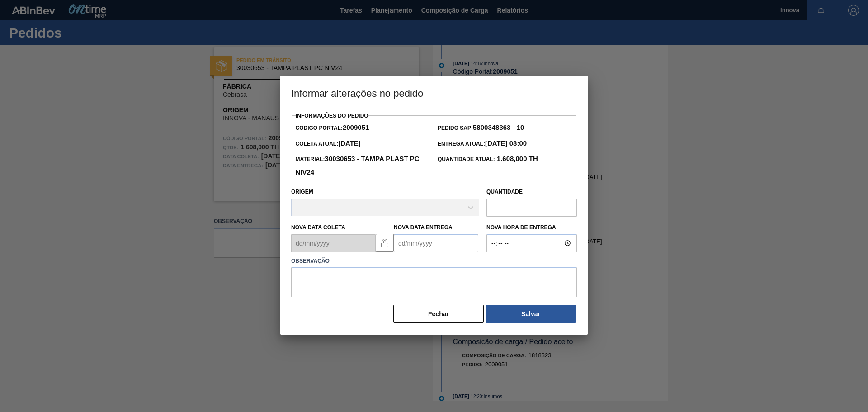 The height and width of the screenshot is (412, 868). I want to click on span: Coleta Atual:, so click(327, 143).